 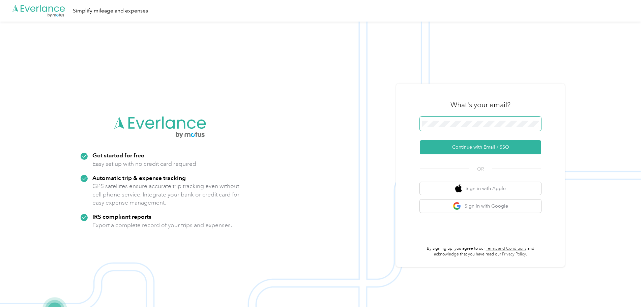 What do you see at coordinates (118, 155) in the screenshot?
I see `strong: Get started for free` at bounding box center [118, 155].